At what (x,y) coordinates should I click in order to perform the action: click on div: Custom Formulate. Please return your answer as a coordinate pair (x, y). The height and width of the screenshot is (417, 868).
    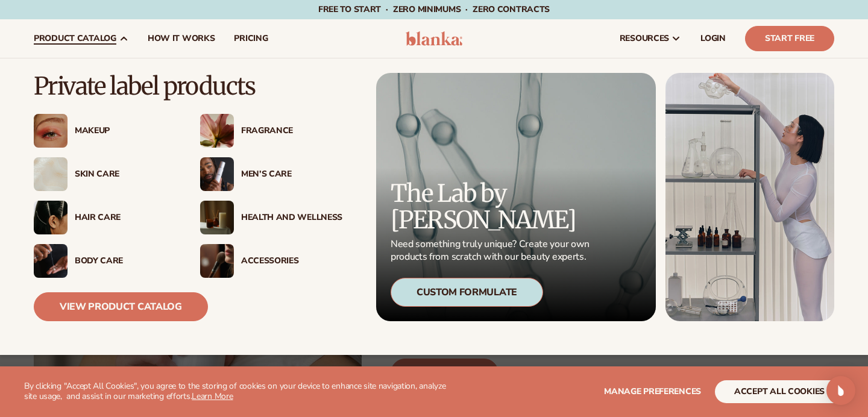
    Looking at the image, I should click on (466, 292).